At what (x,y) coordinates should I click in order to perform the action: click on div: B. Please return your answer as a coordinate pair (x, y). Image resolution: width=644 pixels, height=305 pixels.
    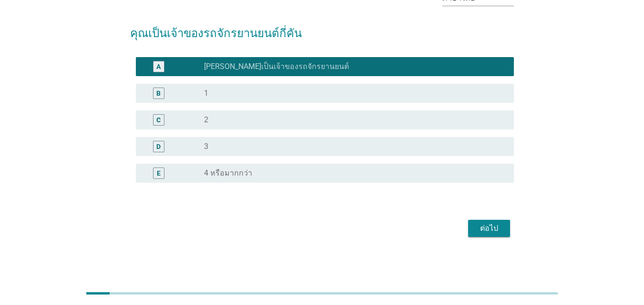
    Looking at the image, I should click on (158, 93).